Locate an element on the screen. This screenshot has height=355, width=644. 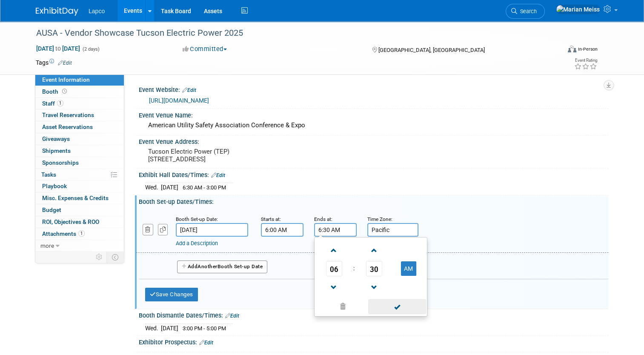
a: Add a Description is located at coordinates (197, 243).